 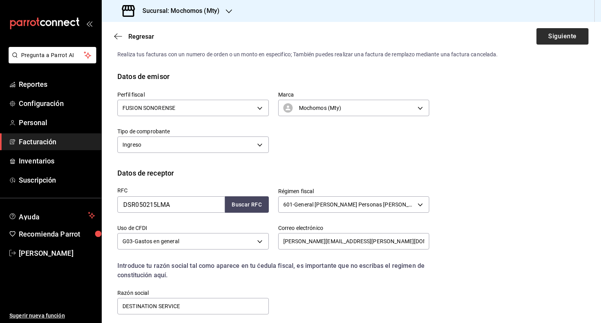 What do you see at coordinates (52, 316) in the screenshot?
I see `span: Sugerir nueva función` at bounding box center [52, 316].